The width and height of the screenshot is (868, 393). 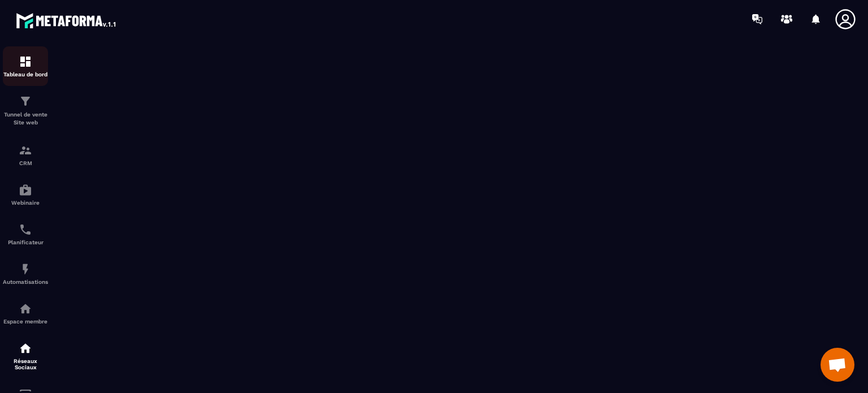 I want to click on a: formationformationCRM, so click(x=25, y=155).